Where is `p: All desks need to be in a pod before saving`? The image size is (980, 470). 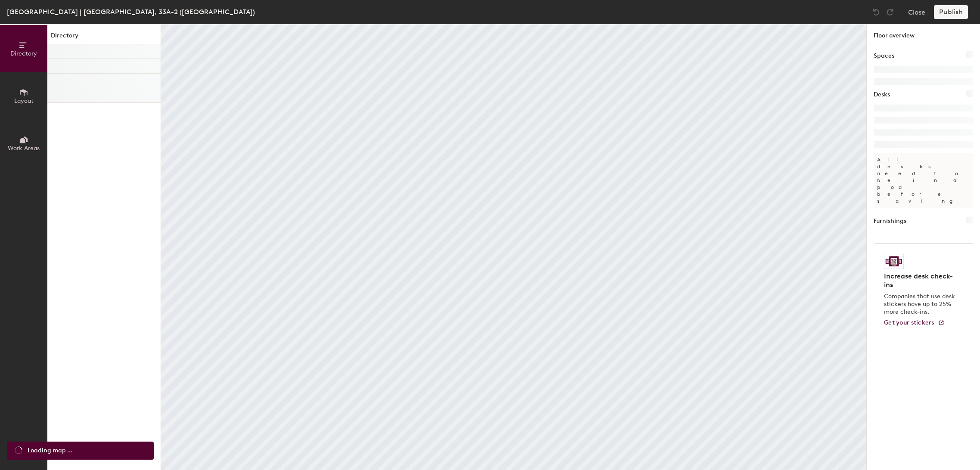 p: All desks need to be in a pod before saving is located at coordinates (923, 181).